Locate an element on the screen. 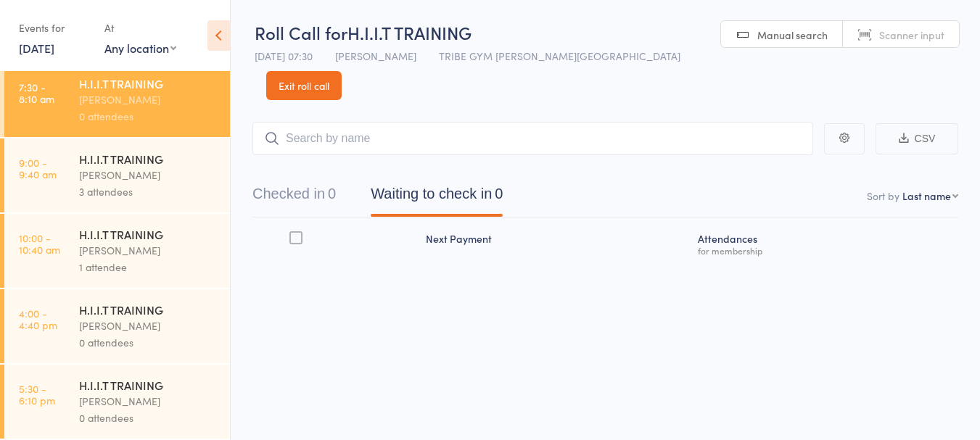 The width and height of the screenshot is (980, 440). div: Atten­dances is located at coordinates (826, 243).